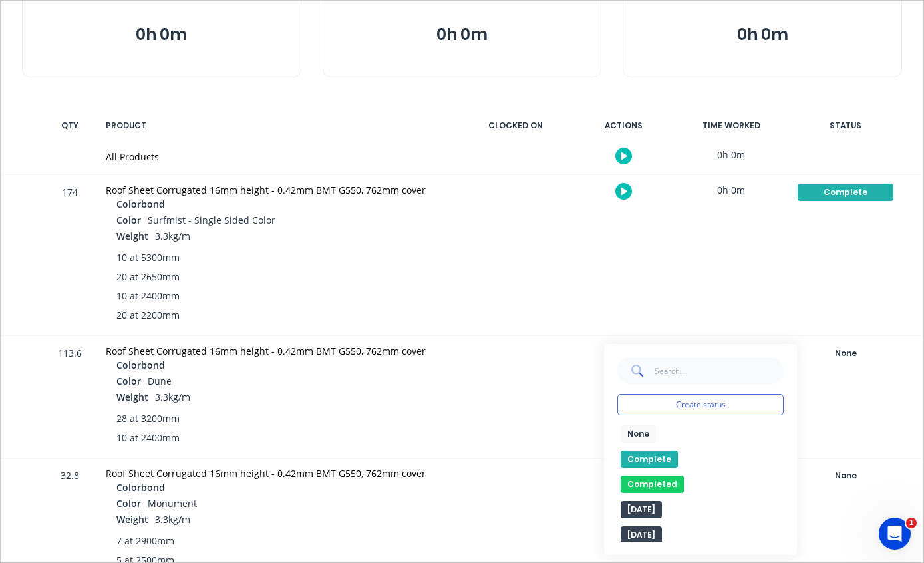  I want to click on span: Monument, so click(172, 503).